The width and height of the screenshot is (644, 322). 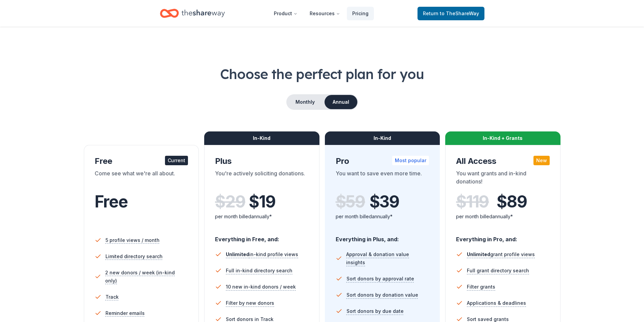 I want to click on a: Returnto TheShareWay, so click(x=451, y=13).